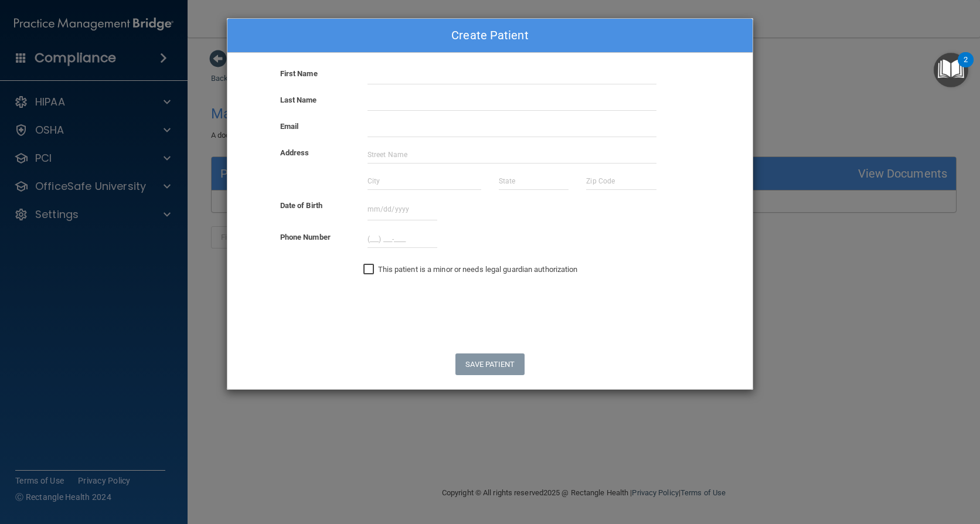 This screenshot has height=524, width=980. I want to click on input: mm/dd/yyyy, so click(402, 210).